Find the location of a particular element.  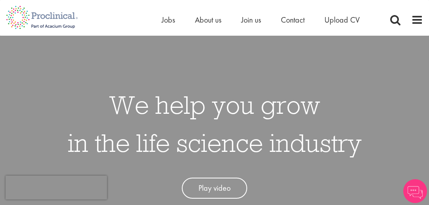

span: Jobs is located at coordinates (168, 20).